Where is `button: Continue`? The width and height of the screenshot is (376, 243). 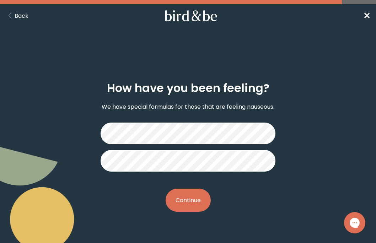
button: Continue is located at coordinates (188, 200).